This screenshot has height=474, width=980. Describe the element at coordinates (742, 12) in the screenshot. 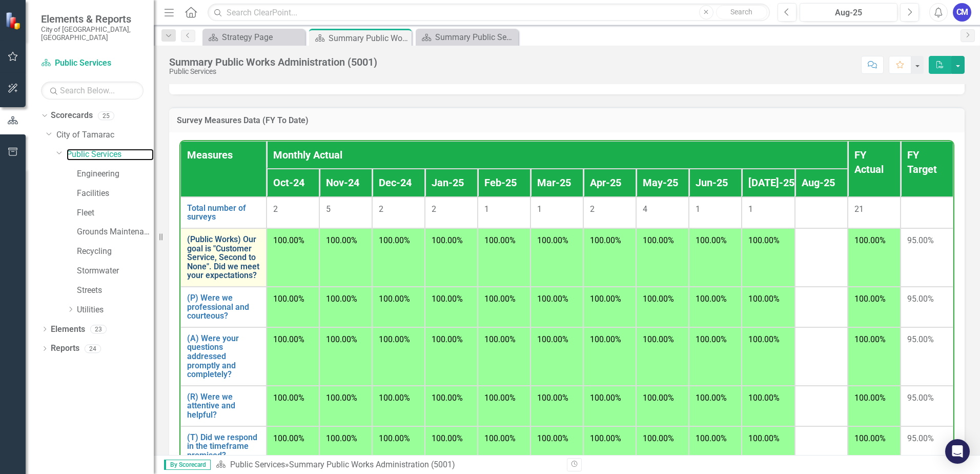

I see `button: Search` at that location.